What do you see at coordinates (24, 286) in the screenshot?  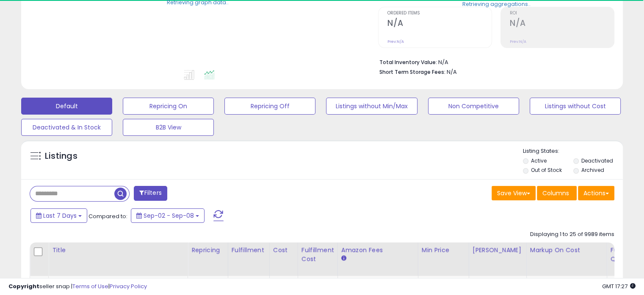 I see `strong: Copyright` at bounding box center [24, 286].